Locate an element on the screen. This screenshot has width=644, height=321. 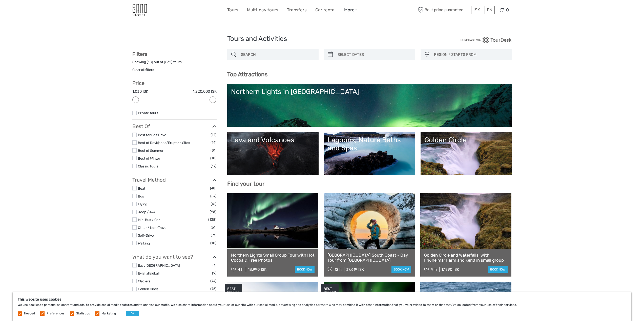
span: (75) is located at coordinates (213, 289).